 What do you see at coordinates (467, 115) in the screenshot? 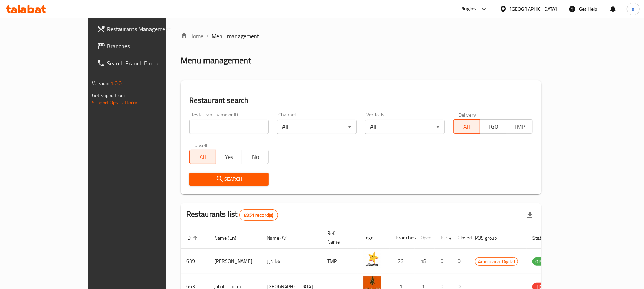
I see `label: Delivery` at bounding box center [467, 115].